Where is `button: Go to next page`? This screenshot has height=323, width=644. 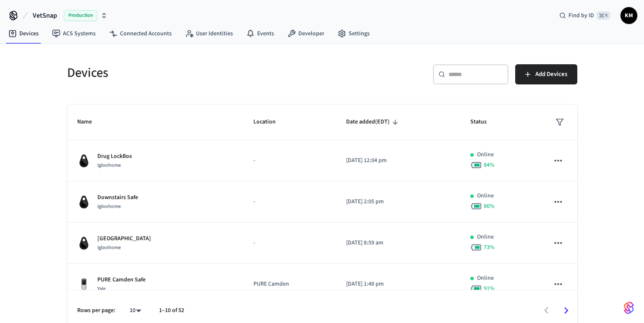
button: Go to next page is located at coordinates (566, 310).